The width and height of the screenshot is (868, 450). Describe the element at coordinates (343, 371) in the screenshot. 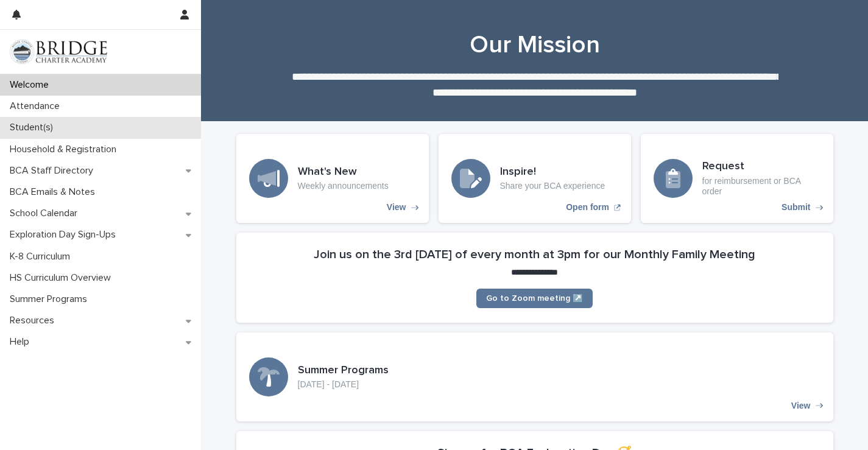

I see `h3: Summer Programs` at that location.